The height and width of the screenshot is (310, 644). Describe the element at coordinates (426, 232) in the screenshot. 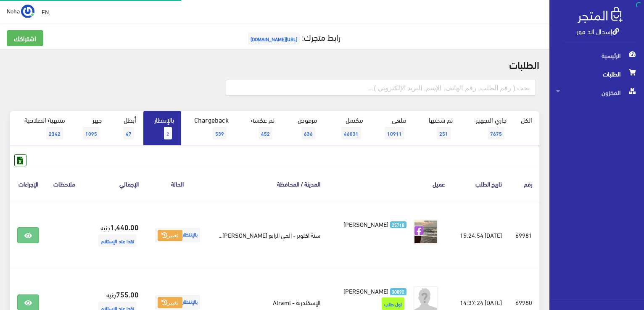

I see `img: picture` at that location.